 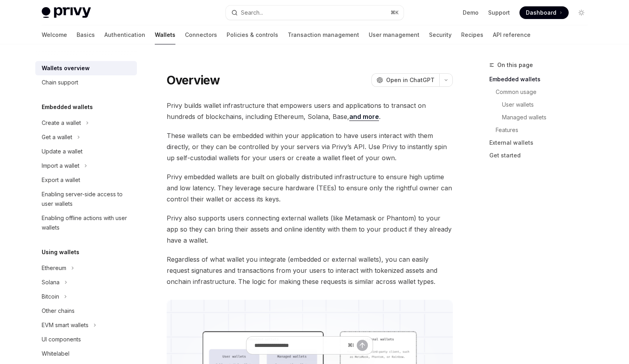 I want to click on button: Toggle EVM smart wallets section, so click(x=86, y=325).